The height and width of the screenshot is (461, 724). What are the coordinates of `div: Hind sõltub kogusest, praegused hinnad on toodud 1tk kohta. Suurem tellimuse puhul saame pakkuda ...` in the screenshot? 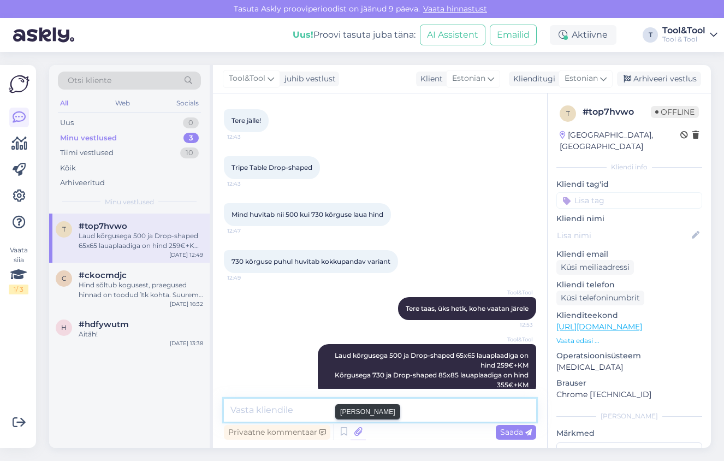 It's located at (141, 290).